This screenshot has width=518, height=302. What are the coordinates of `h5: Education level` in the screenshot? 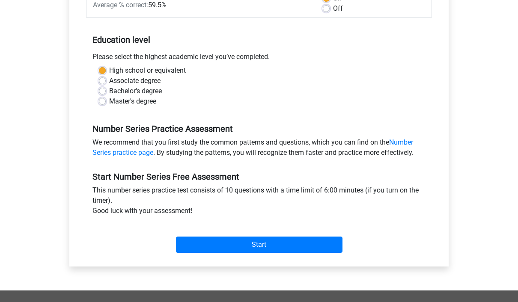 It's located at (259, 40).